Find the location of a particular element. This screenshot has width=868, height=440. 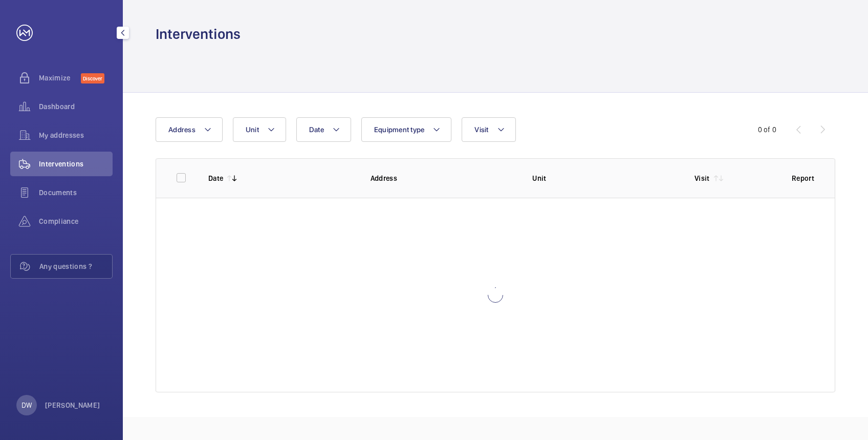

button: Equipment type is located at coordinates (407, 130).